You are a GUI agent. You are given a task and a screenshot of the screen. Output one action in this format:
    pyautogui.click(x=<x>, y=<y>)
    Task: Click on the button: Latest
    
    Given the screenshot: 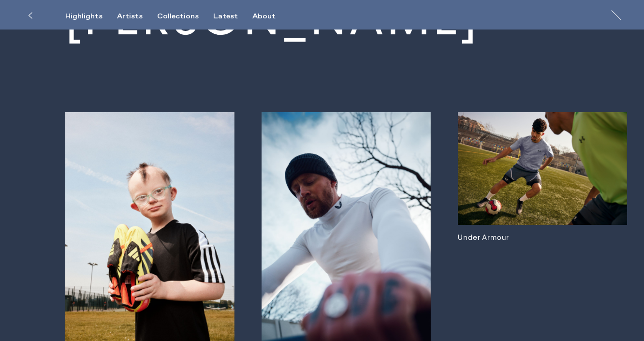 What is the action you would take?
    pyautogui.click(x=232, y=17)
    